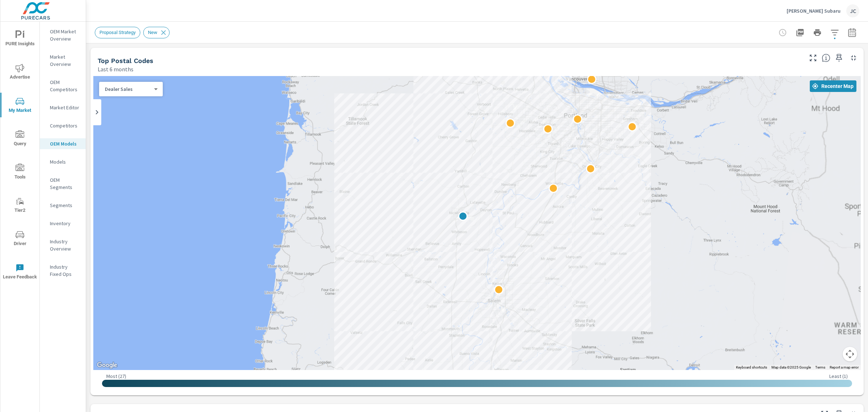 The image size is (868, 412). I want to click on span: Tier2, so click(20, 206).